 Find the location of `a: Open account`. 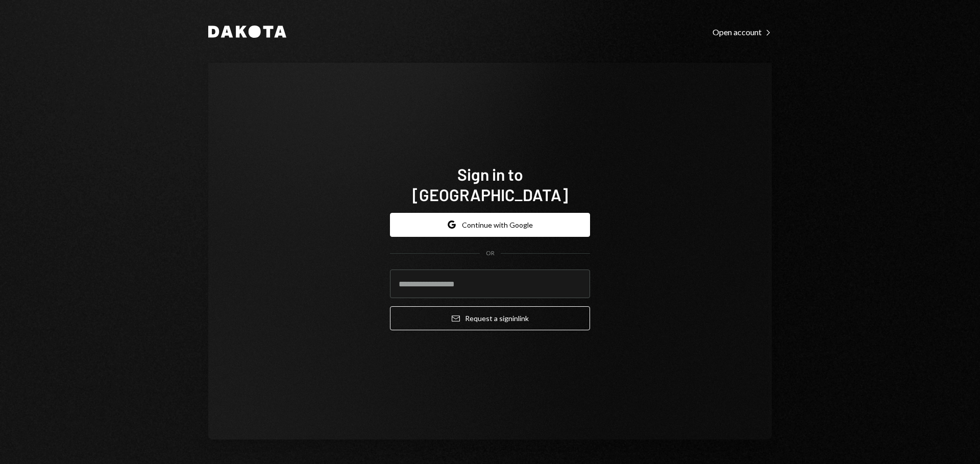

a: Open account is located at coordinates (742, 32).